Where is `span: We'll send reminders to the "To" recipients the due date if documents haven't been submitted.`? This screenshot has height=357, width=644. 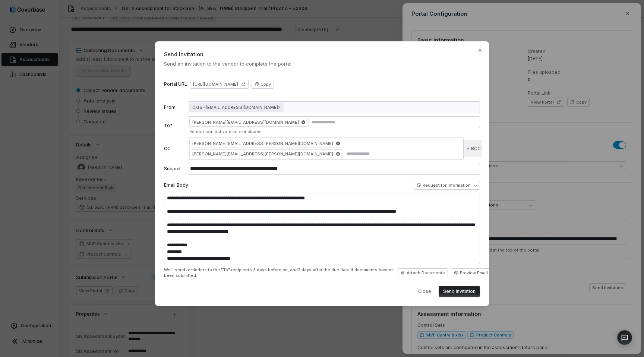
span: We'll send reminders to the "To" recipients the due date if documents haven't been submitted. is located at coordinates (281, 273).